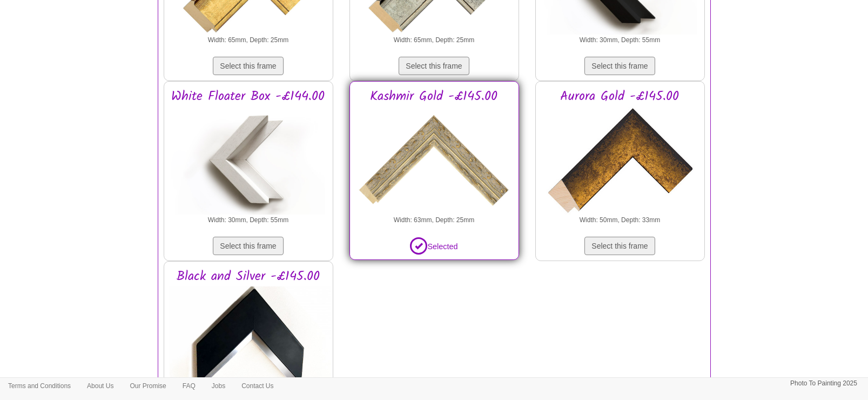 The height and width of the screenshot is (400, 868). Describe the element at coordinates (620, 97) in the screenshot. I see `h3: Aurora Gold -` at that location.